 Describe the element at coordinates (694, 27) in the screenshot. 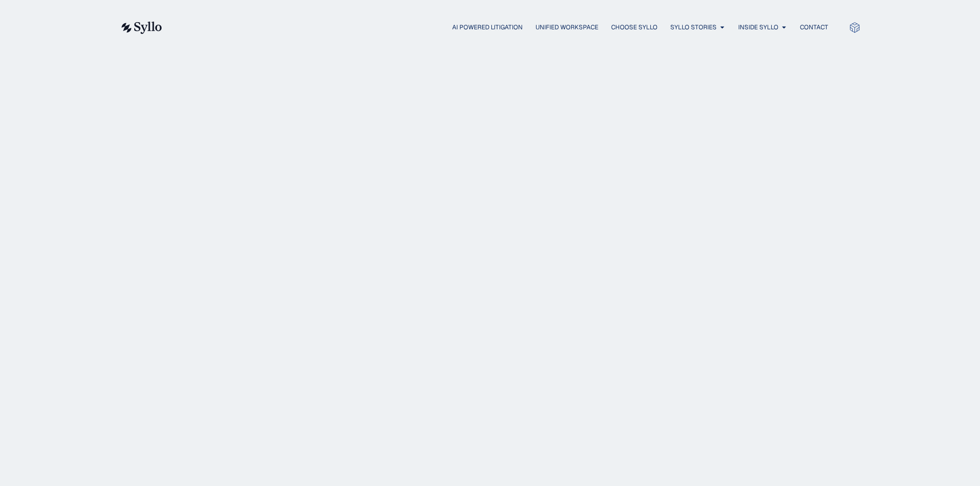

I see `a: Syllo Stories` at that location.